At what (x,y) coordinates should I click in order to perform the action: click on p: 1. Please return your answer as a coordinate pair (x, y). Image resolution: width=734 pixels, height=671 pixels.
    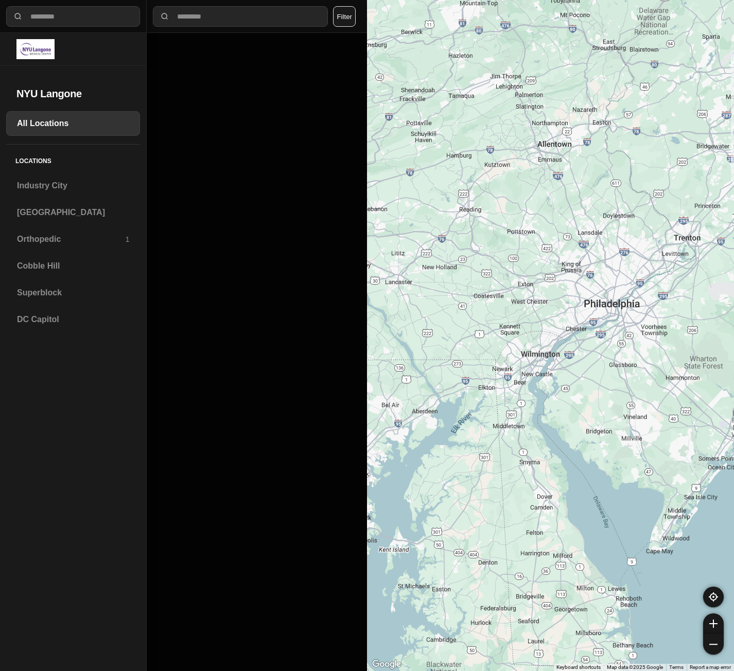
    Looking at the image, I should click on (128, 239).